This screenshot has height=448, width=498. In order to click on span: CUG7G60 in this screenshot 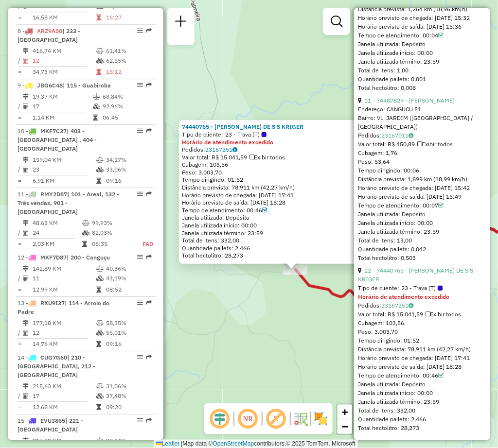, I will do `click(53, 357)`.